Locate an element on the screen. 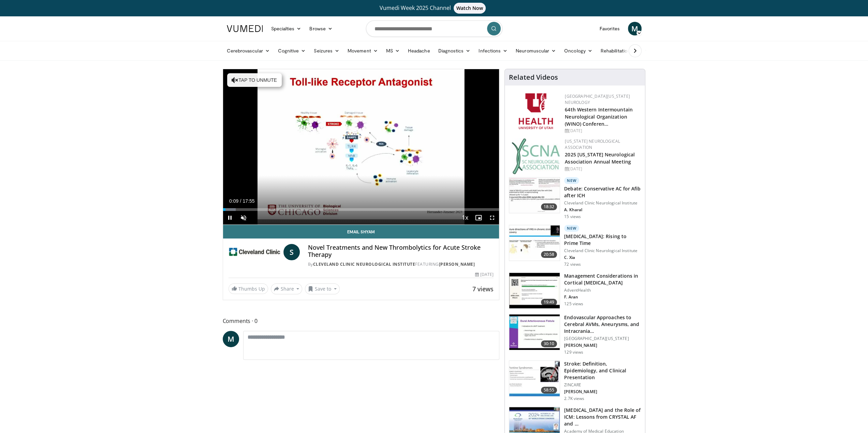  button: Pause is located at coordinates (230, 218).